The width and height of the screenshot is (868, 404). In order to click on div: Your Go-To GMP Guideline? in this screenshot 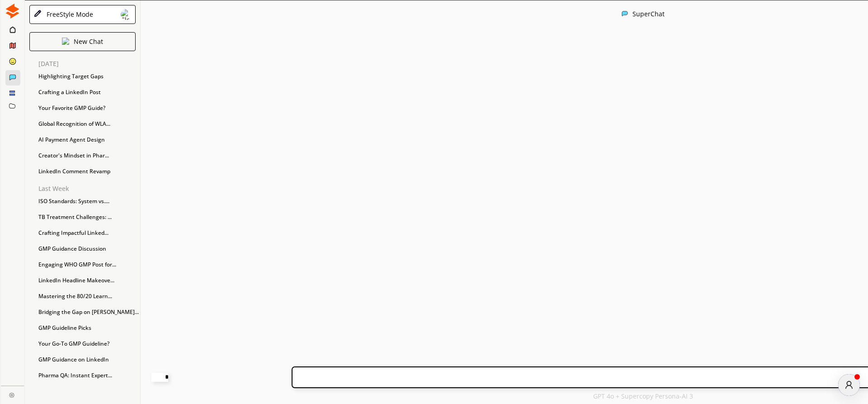, I will do `click(87, 344)`.